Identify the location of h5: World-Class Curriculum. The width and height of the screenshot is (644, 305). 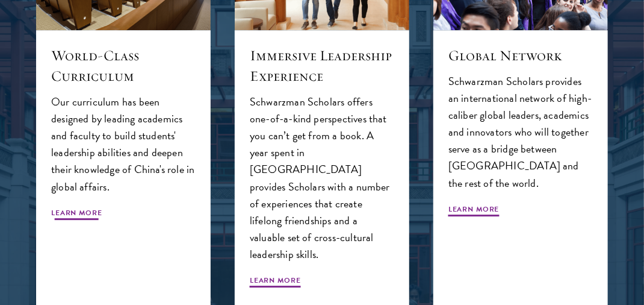
(123, 66).